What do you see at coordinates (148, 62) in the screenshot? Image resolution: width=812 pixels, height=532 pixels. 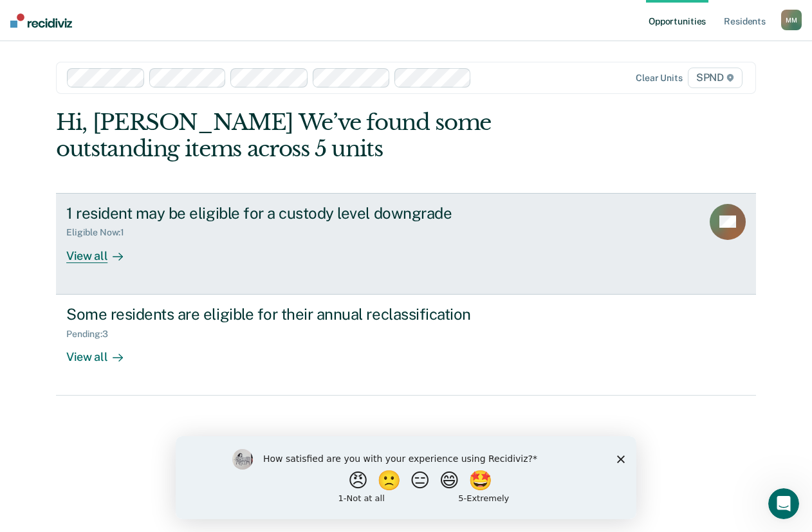 I see `div: 1 - Not at all` at bounding box center [148, 62].